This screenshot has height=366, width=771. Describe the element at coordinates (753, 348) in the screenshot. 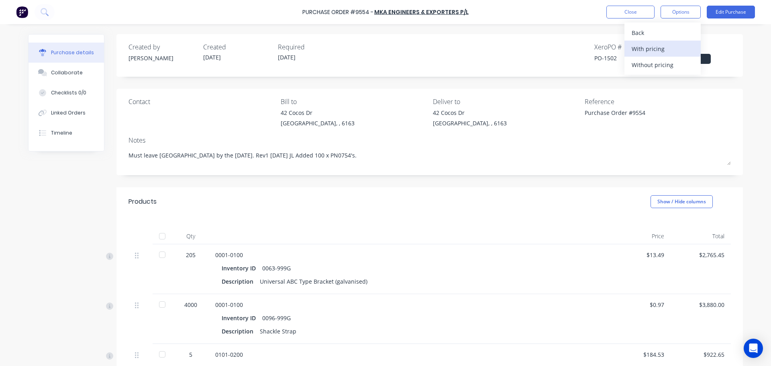

I see `div: Open Intercom Messenger` at that location.